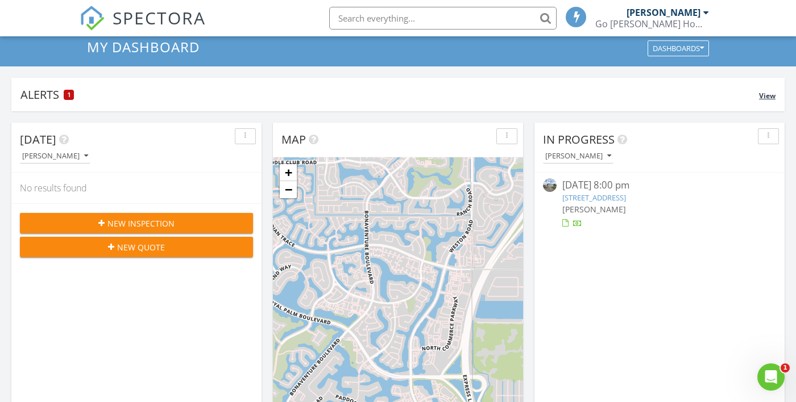 Image resolution: width=796 pixels, height=402 pixels. I want to click on button: New Quote, so click(136, 247).